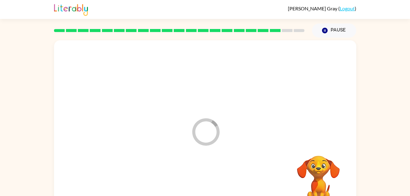 The height and width of the screenshot is (196, 410). What do you see at coordinates (334, 31) in the screenshot?
I see `button: Pause` at bounding box center [334, 31].